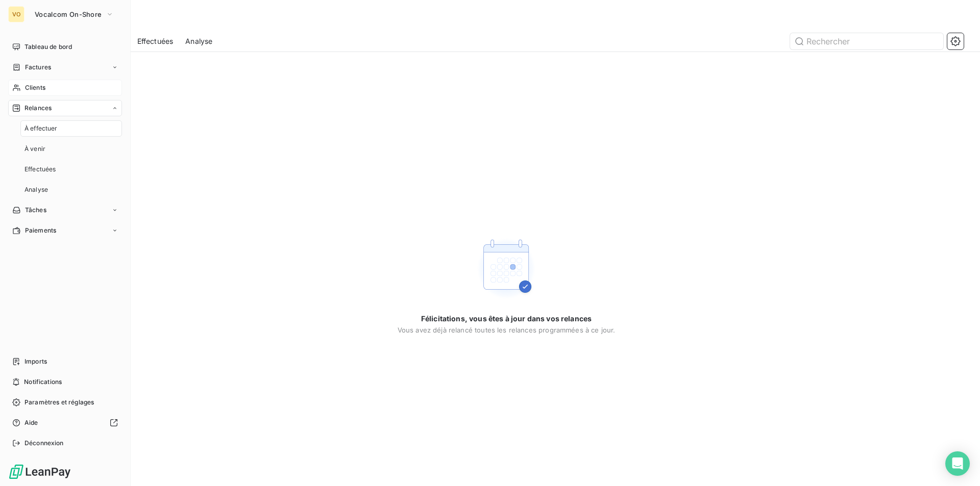 The width and height of the screenshot is (980, 486). I want to click on img: Empty state, so click(506, 268).